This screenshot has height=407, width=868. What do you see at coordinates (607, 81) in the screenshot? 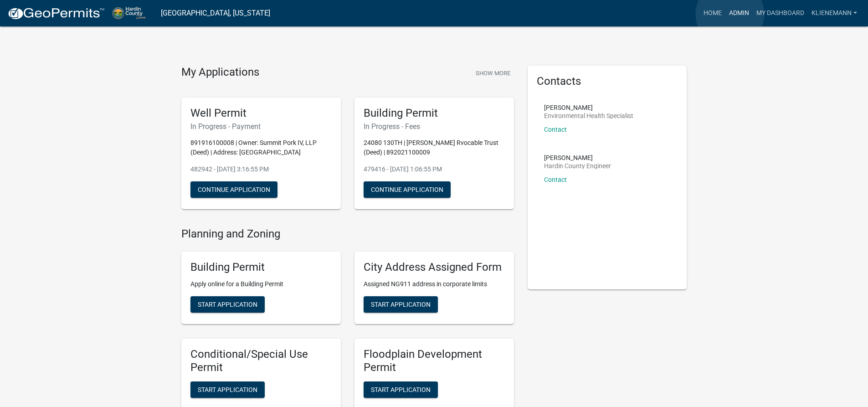
I see `h5: Contacts` at bounding box center [607, 81].